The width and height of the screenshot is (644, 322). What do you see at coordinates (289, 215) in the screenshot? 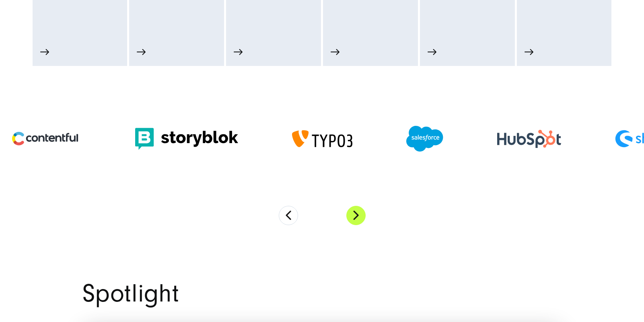
I see `button: Previous` at bounding box center [289, 215].